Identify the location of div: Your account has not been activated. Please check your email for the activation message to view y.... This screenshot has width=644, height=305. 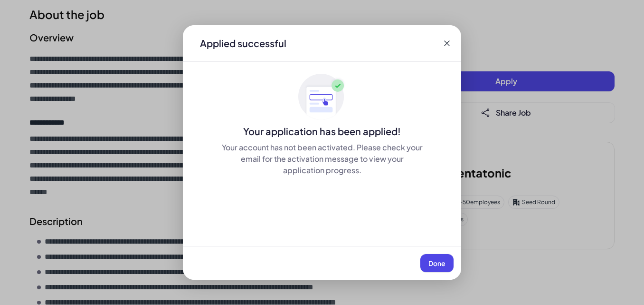
(322, 159).